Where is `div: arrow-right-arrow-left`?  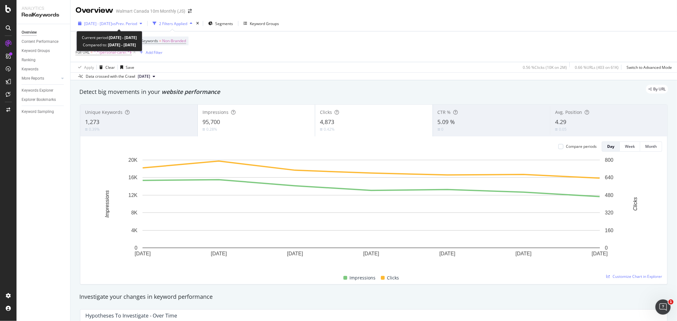 div: arrow-right-arrow-left is located at coordinates (190, 11).